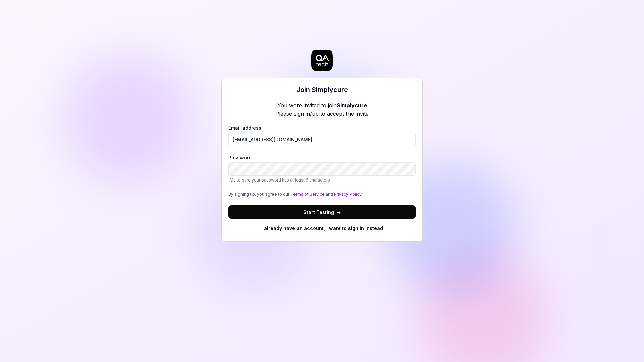  What do you see at coordinates (322, 114) in the screenshot?
I see `p: Please sign in/up to accept the invite` at bounding box center [322, 114].